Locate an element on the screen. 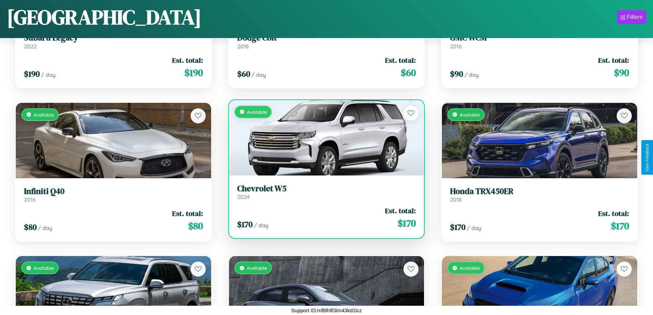  p: Support ID: mf8lhlll3im43kd1lcz is located at coordinates (327, 310).